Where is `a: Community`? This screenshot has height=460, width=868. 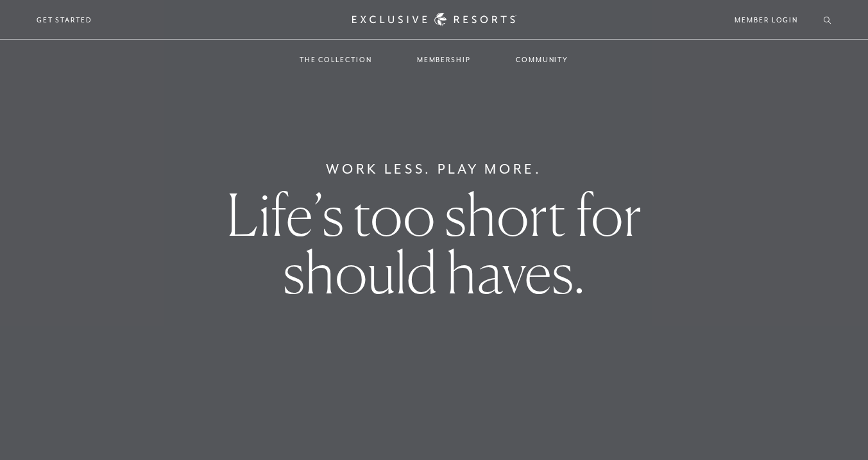 a: Community is located at coordinates (542, 60).